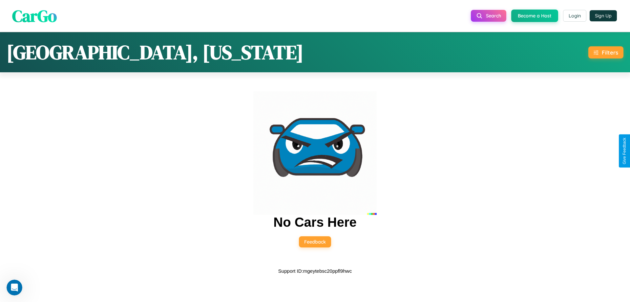 This screenshot has height=302, width=630. Describe the element at coordinates (575, 16) in the screenshot. I see `button: Login` at that location.